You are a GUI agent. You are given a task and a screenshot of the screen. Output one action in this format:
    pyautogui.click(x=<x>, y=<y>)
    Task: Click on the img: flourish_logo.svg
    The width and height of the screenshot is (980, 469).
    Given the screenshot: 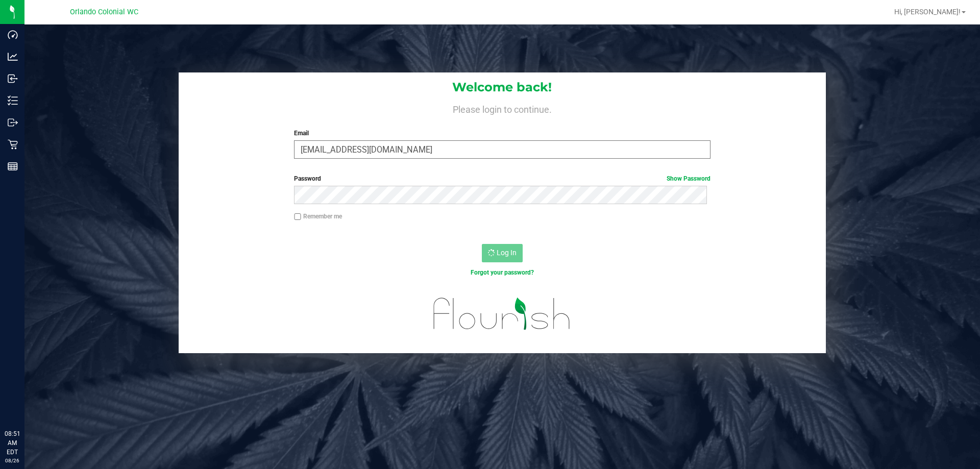 What is the action you would take?
    pyautogui.click(x=501, y=314)
    